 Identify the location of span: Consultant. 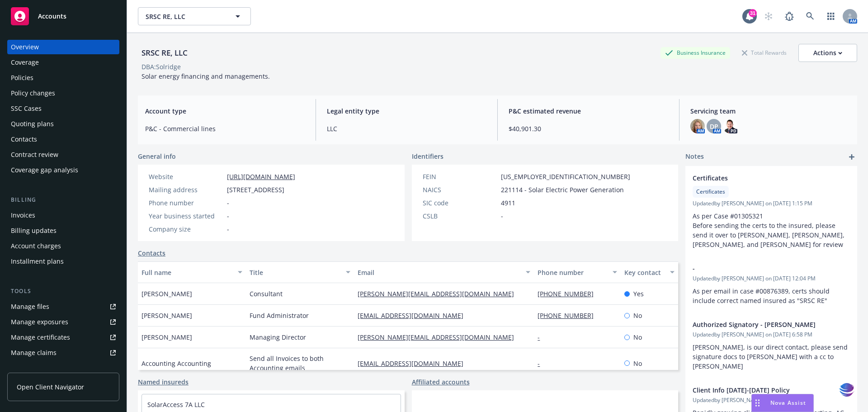
(266, 293).